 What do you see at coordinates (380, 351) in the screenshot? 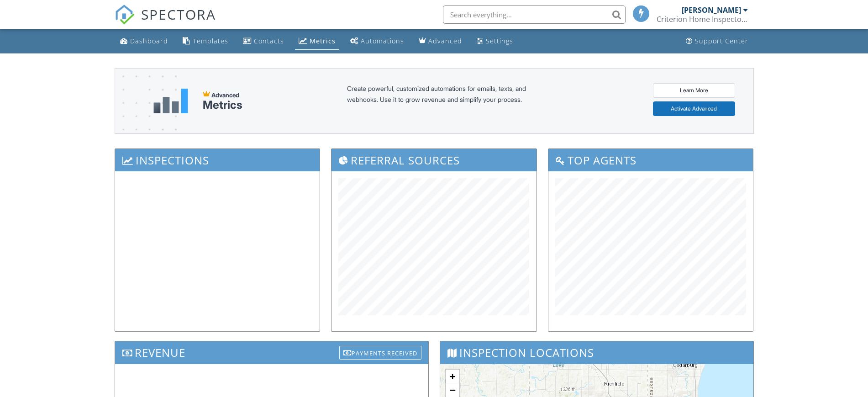
I see `a: Payments Received` at bounding box center [380, 351].